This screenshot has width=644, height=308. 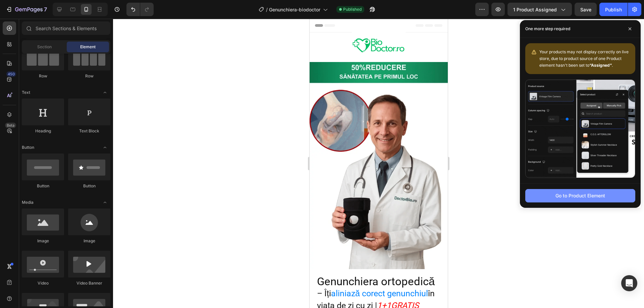 What do you see at coordinates (26, 92) in the screenshot?
I see `span: Text` at bounding box center [26, 92].